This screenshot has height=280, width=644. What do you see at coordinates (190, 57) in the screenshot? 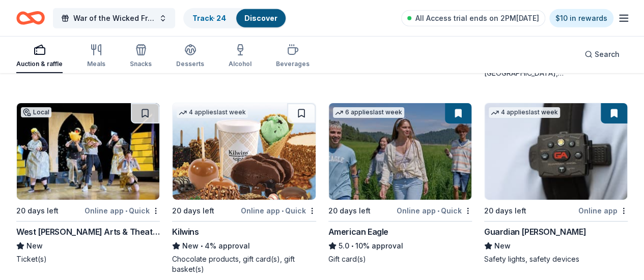
I see `button: Desserts` at bounding box center [190, 57].